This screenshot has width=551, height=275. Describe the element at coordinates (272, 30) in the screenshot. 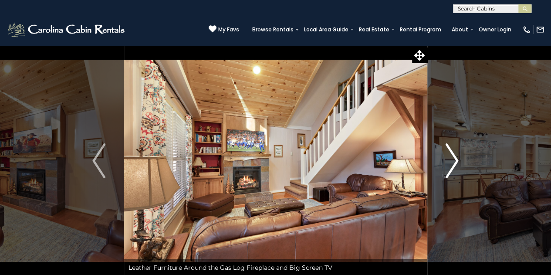

I see `a: Browse Rentals` at that location.